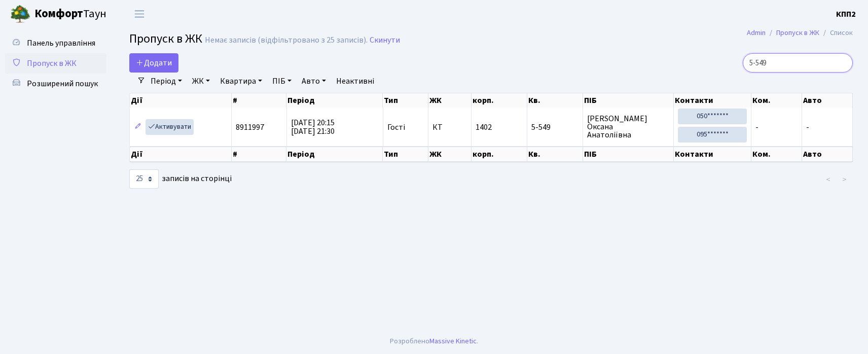 This screenshot has width=868, height=354. What do you see at coordinates (70, 14) in the screenshot?
I see `span: Таун` at bounding box center [70, 14].